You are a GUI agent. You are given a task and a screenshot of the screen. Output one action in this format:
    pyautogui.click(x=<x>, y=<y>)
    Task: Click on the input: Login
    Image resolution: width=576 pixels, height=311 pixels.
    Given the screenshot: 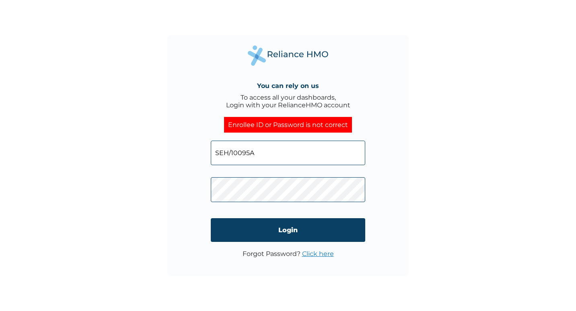 What is the action you would take?
    pyautogui.click(x=288, y=230)
    